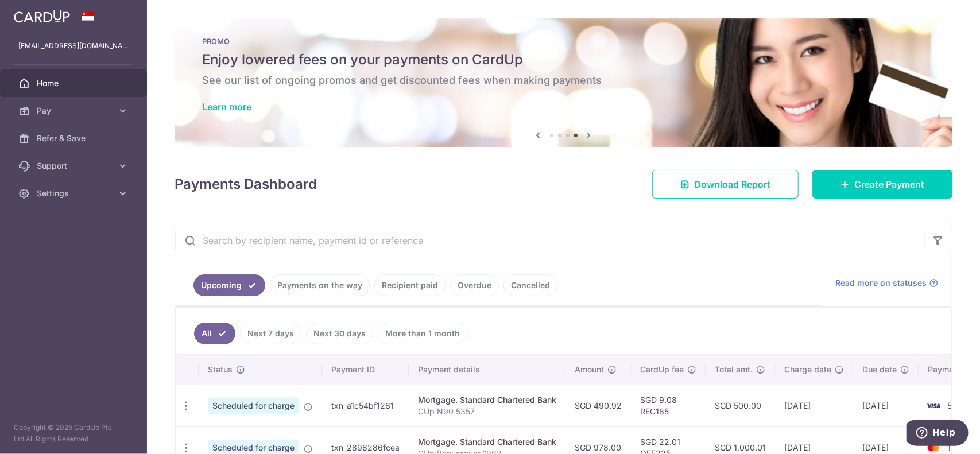  Describe the element at coordinates (319, 285) in the screenshot. I see `a: Payments on the way` at that location.